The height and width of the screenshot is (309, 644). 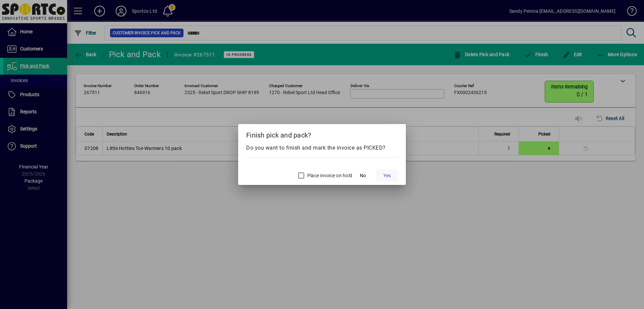 I want to click on span: Yes, so click(x=387, y=175).